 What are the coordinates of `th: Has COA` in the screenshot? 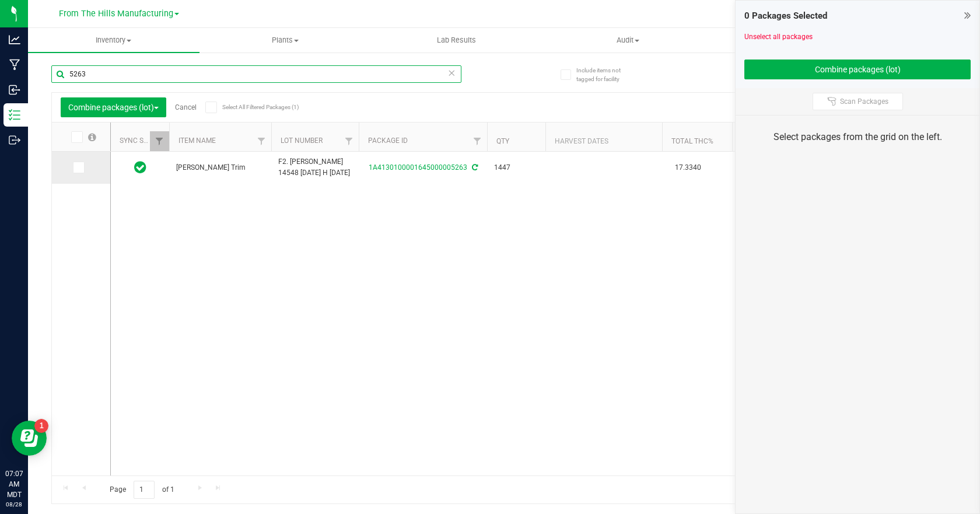 It's located at (762, 137).